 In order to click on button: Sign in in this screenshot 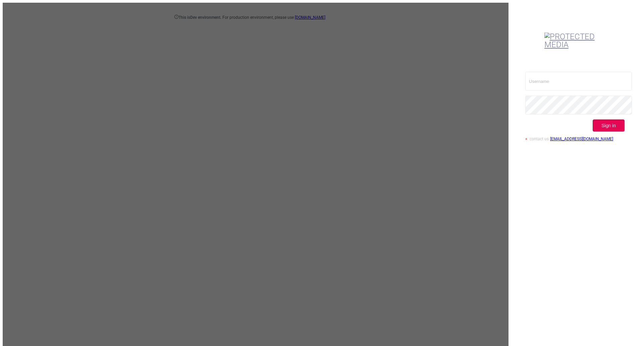, I will do `click(608, 125)`.